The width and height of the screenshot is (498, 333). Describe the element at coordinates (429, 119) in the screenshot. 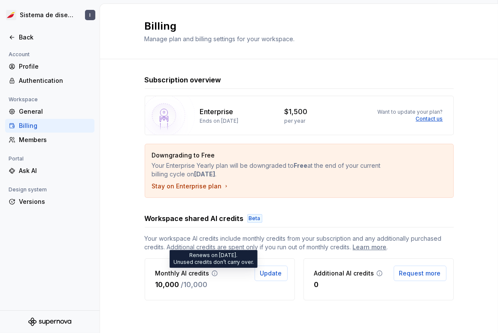

I see `a: Contact us` at that location.